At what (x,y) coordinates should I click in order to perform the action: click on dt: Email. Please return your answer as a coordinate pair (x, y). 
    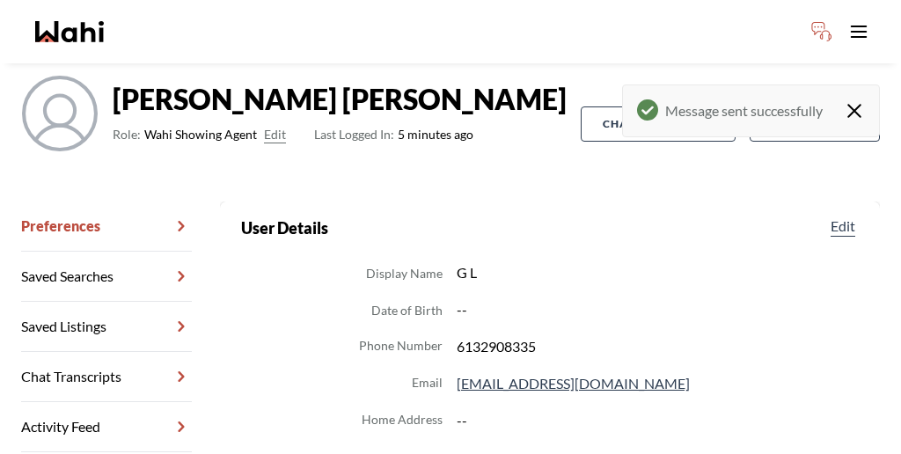
    Looking at the image, I should click on (427, 384).